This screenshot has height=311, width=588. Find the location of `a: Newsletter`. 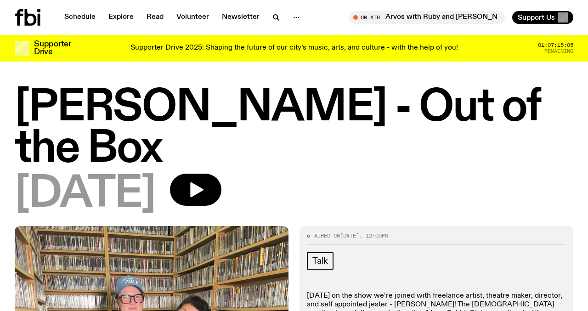

a: Newsletter is located at coordinates (241, 17).